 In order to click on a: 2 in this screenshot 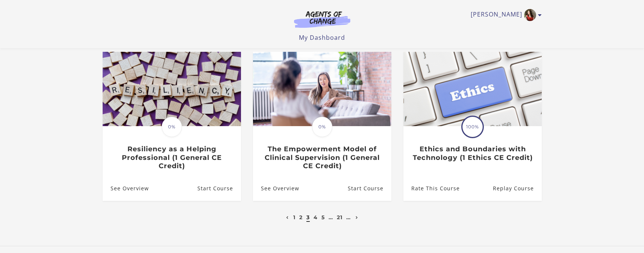, I will do `click(301, 218)`.